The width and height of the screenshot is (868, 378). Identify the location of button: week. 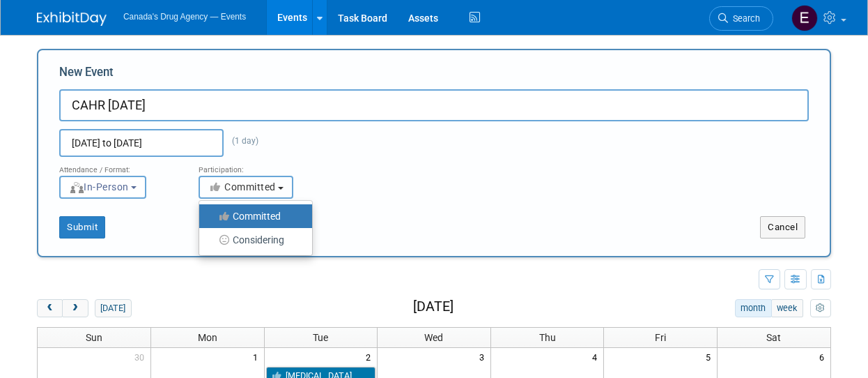
(787, 308).